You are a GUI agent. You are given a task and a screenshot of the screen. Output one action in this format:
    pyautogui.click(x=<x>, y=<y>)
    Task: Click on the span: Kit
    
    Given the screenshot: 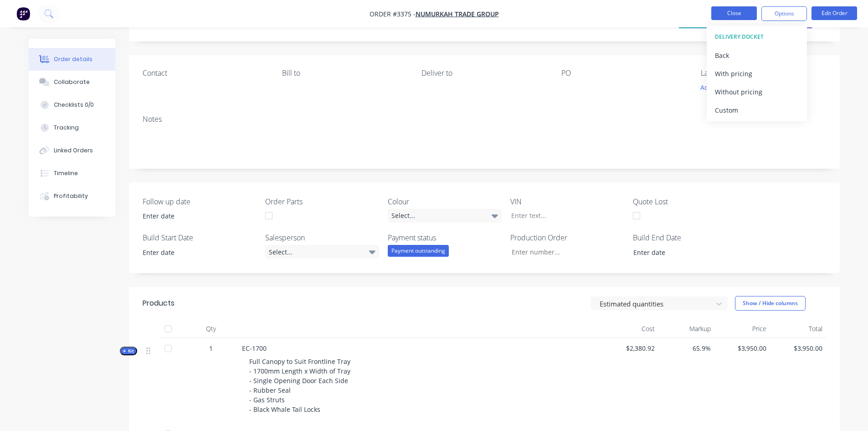 What is the action you would take?
    pyautogui.click(x=128, y=351)
    